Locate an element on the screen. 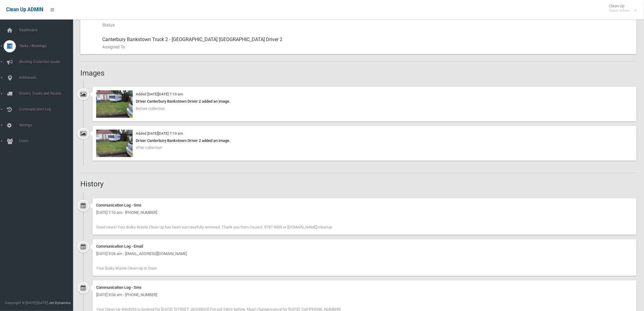 The width and height of the screenshot is (644, 311). span: Communication Log is located at coordinates (48, 109).